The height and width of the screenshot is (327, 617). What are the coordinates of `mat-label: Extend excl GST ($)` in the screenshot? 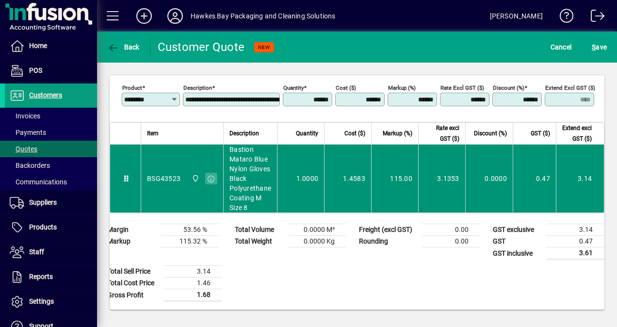 It's located at (570, 88).